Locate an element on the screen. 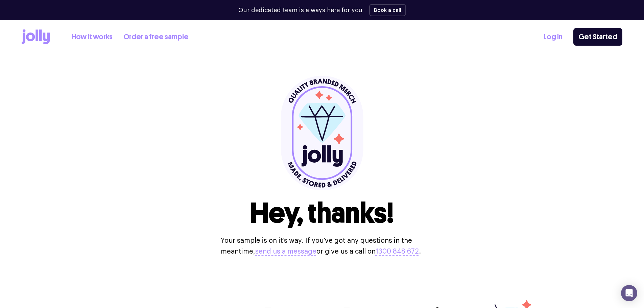 This screenshot has width=644, height=308. p: Our dedicated team is always here for you is located at coordinates (300, 10).